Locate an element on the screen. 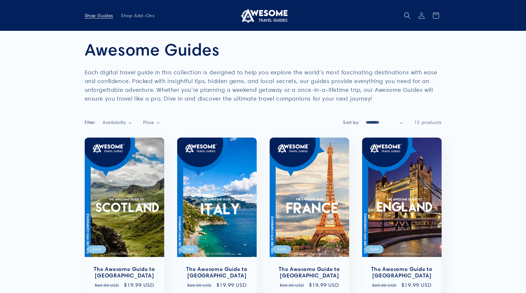  span: 12 products is located at coordinates (428, 122).